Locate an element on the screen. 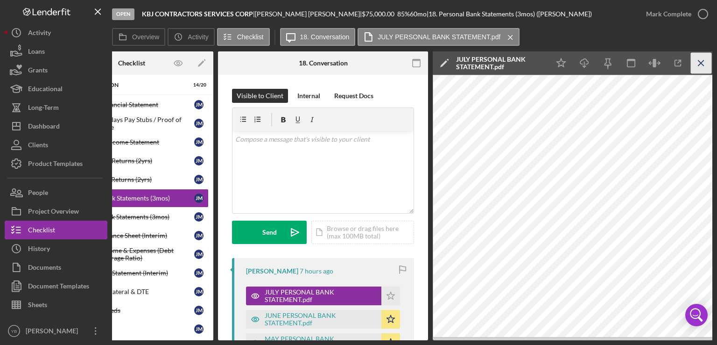  div: People is located at coordinates (38, 193).